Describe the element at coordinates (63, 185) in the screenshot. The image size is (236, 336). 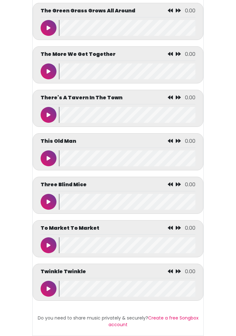
I see `p: Three Blind Mice` at that location.